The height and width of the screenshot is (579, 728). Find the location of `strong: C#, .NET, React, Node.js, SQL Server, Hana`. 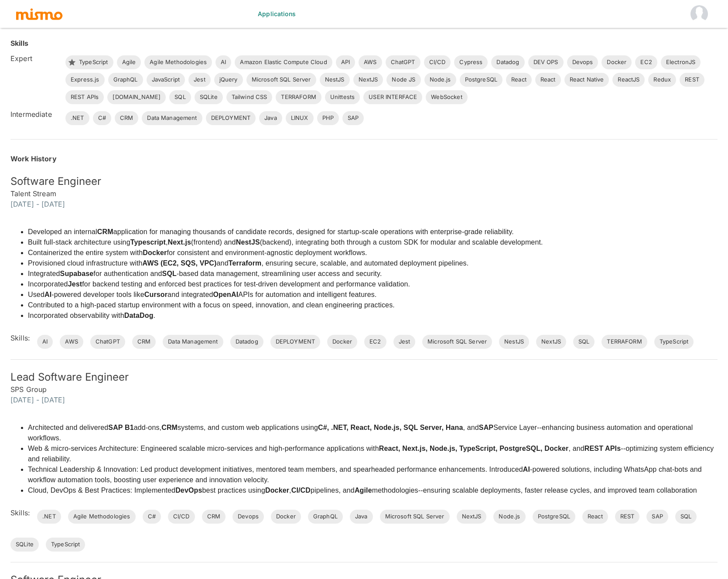

strong: C#, .NET, React, Node.js, SQL Server, Hana is located at coordinates (391, 427).